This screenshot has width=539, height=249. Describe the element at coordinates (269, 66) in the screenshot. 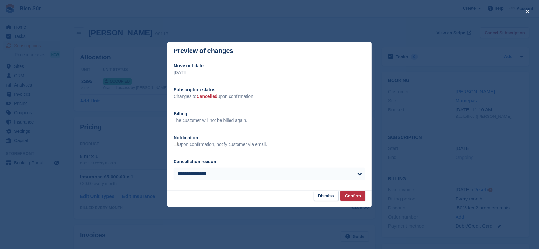

I see `h2: Move out date` at that location.